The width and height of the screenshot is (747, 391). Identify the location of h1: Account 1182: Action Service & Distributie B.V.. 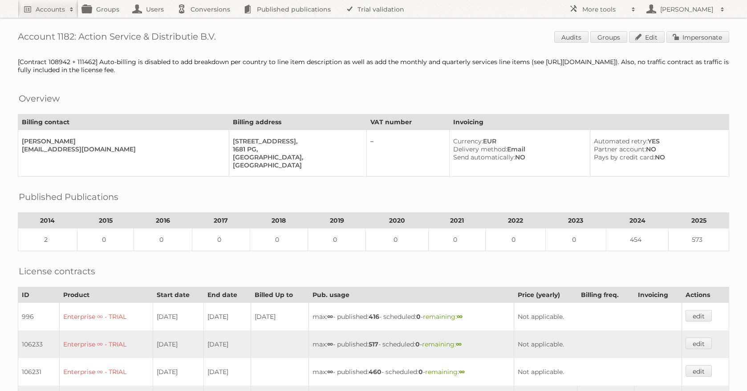
(374, 38).